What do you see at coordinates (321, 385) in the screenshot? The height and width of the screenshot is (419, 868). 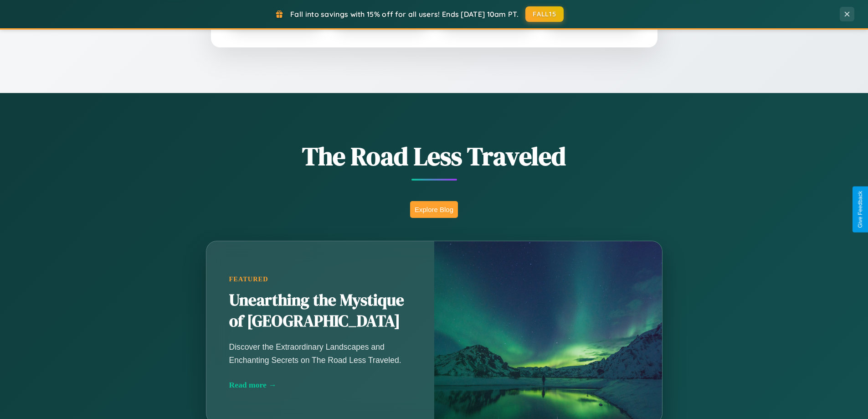 I see `div: Read more →` at bounding box center [321, 385].